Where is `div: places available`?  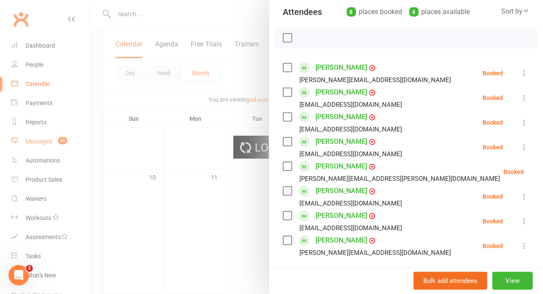 div: places available is located at coordinates (440, 12).